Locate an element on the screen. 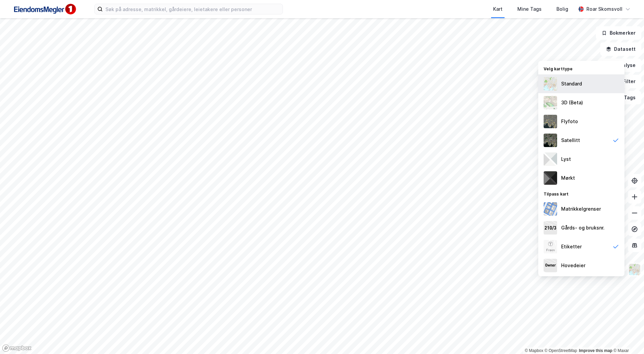  button: Analyse is located at coordinates (622, 65).